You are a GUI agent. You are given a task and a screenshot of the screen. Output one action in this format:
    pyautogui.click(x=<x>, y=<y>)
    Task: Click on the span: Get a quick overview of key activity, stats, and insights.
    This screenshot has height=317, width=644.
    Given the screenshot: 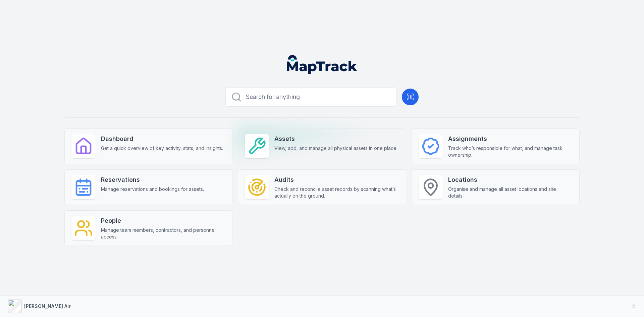 What is the action you would take?
    pyautogui.click(x=162, y=149)
    